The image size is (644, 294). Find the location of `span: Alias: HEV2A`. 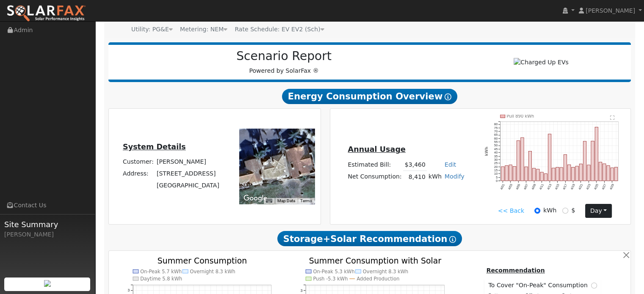

span: Alias: HEV2A is located at coordinates (279, 29).